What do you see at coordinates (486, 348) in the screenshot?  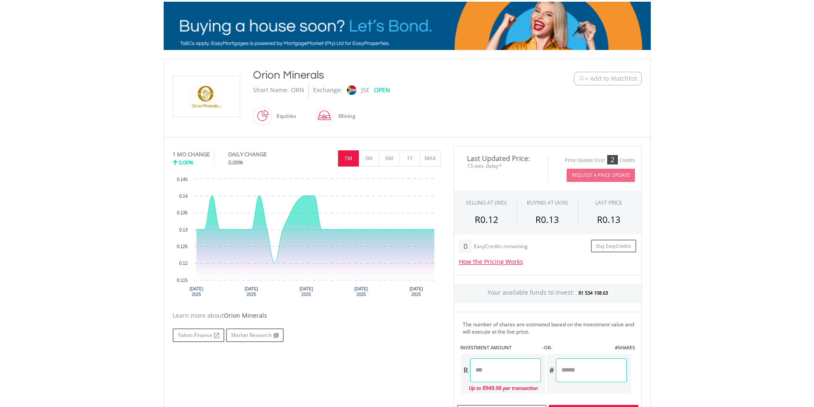 I see `label: INVESTMENT AMOUNT` at bounding box center [486, 348].